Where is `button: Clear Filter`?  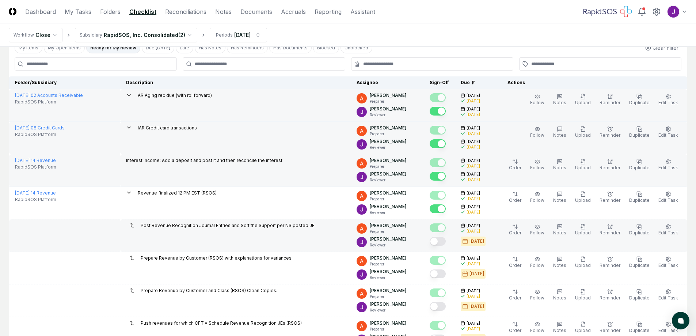 button: Clear Filter is located at coordinates (661, 47).